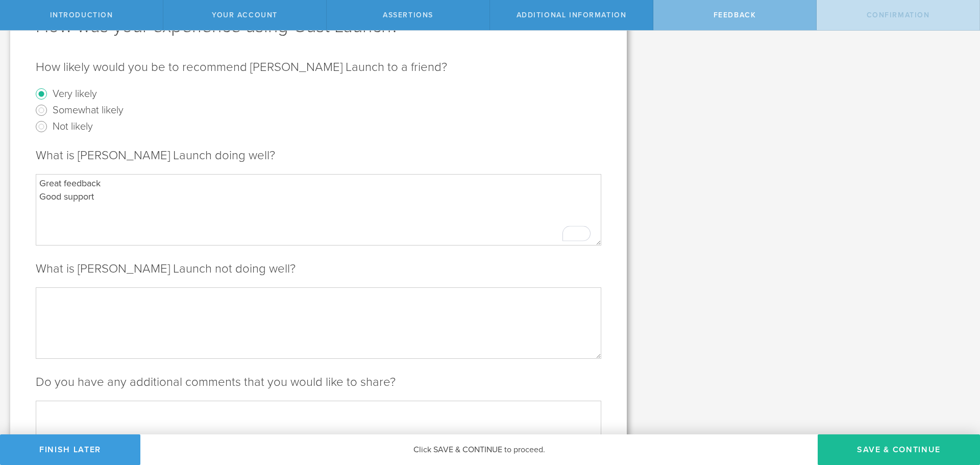 The width and height of the screenshot is (980, 465). Describe the element at coordinates (74, 93) in the screenshot. I see `label: Very likely` at that location.